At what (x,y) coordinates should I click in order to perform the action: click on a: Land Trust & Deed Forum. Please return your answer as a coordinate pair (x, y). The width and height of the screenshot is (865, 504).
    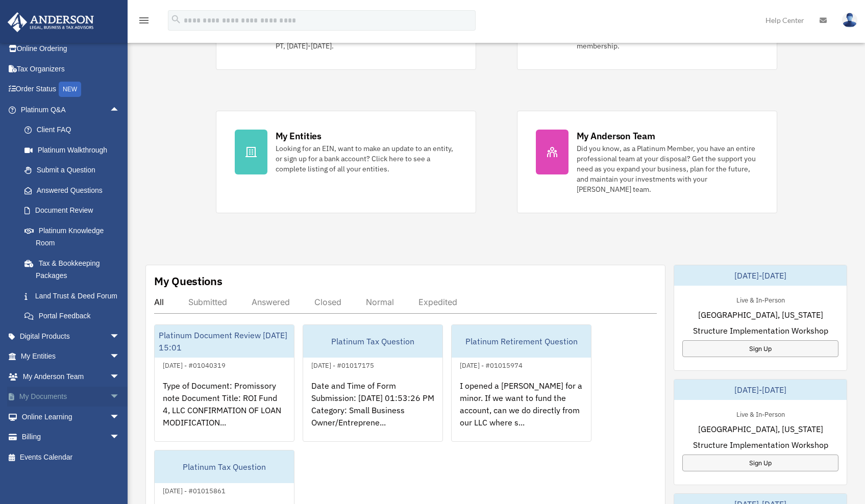
    Looking at the image, I should click on (74, 296).